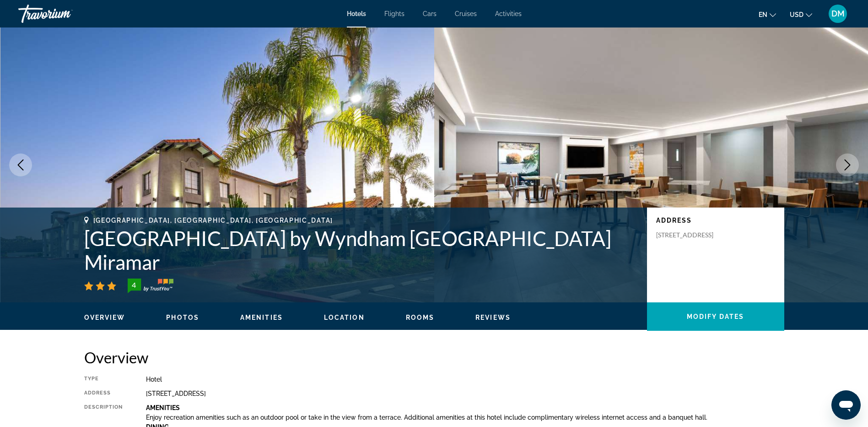  What do you see at coordinates (466, 14) in the screenshot?
I see `span: Cruises` at bounding box center [466, 14].